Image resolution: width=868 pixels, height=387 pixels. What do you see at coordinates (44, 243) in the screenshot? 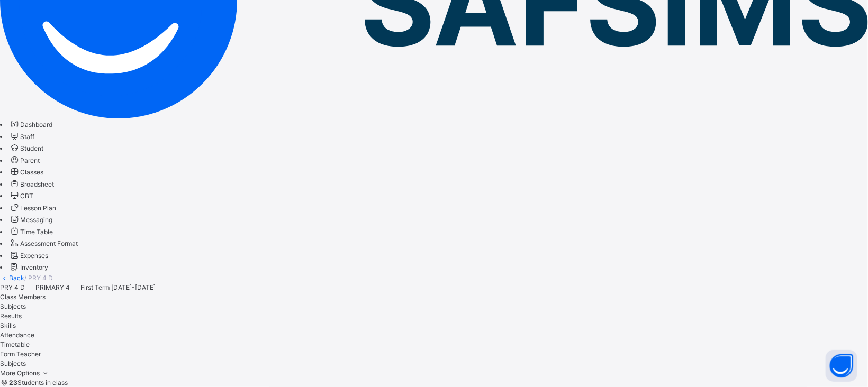
I see `a: Assessment Format` at bounding box center [44, 243].